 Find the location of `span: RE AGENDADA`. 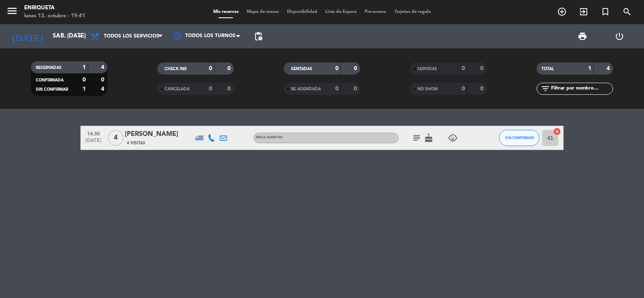

span: RE AGENDADA is located at coordinates (306, 89).